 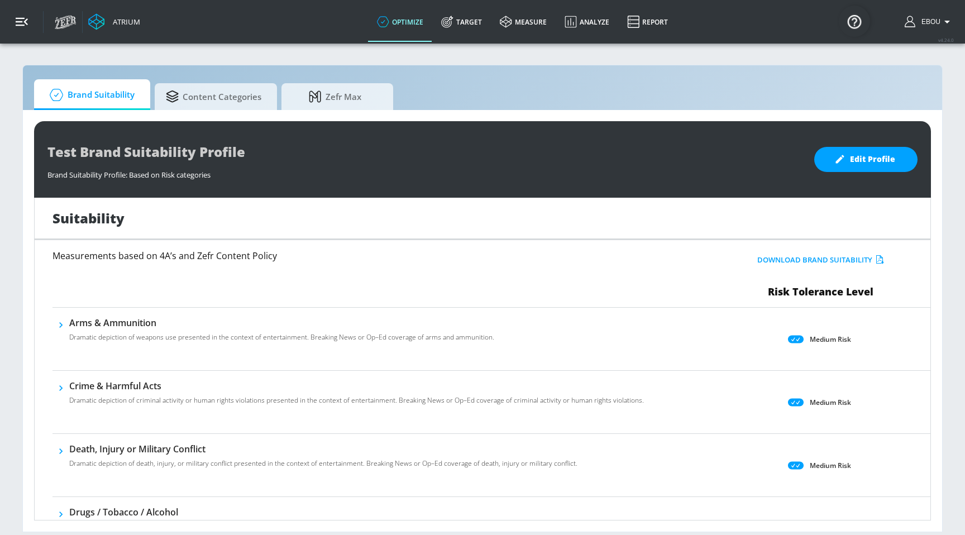 I want to click on button: Download Brand Suitability, so click(x=820, y=260).